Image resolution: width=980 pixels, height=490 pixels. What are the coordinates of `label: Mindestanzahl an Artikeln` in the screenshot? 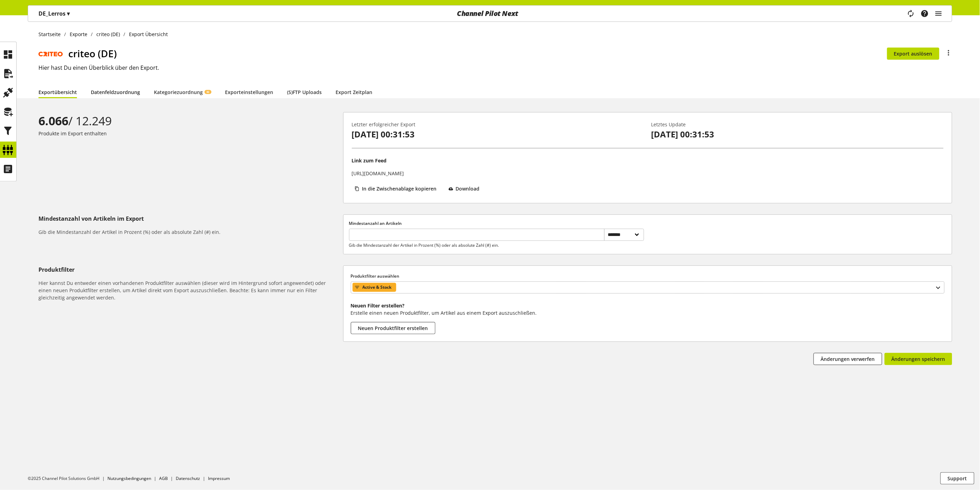 It's located at (496, 223).